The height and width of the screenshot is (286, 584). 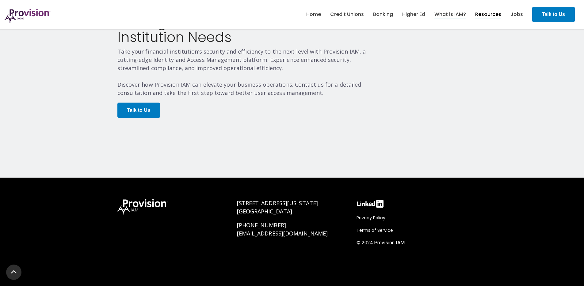 What do you see at coordinates (517, 14) in the screenshot?
I see `a: Jobs` at bounding box center [517, 14].